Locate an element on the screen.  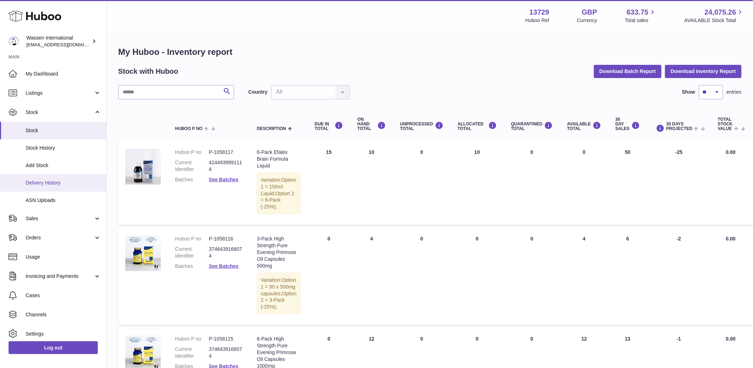
span: Total stock value is located at coordinates (726, 124).